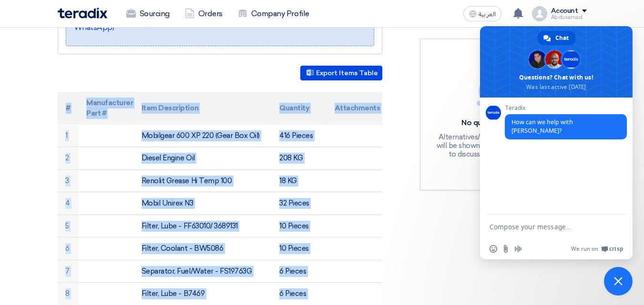 This screenshot has width=644, height=305. I want to click on td: 6 Pieces, so click(299, 271).